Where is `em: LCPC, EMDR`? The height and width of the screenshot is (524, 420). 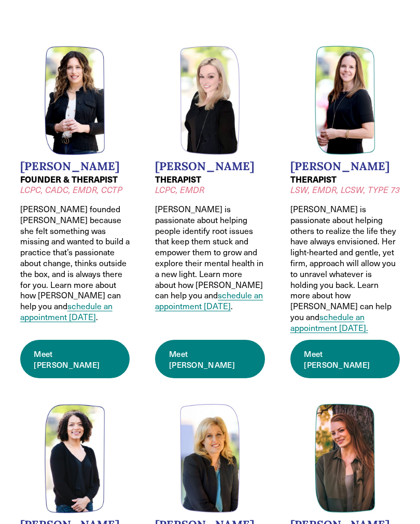 em: LCPC, EMDR is located at coordinates (179, 189).